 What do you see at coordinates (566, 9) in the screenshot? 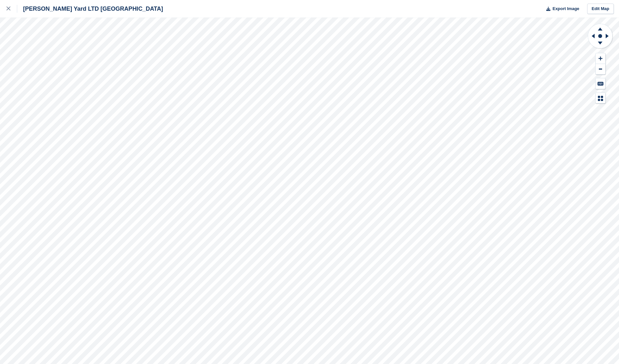
I see `span: Export Image` at bounding box center [566, 9].